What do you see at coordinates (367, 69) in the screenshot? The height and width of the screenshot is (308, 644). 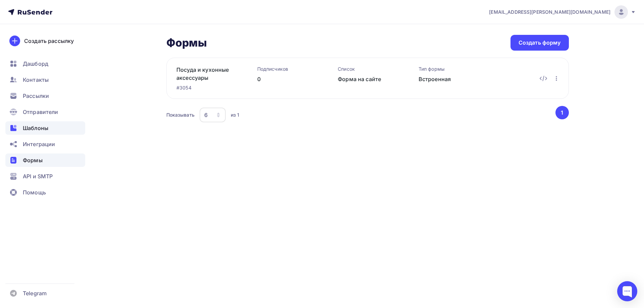 I see `div: Список` at bounding box center [367, 69].